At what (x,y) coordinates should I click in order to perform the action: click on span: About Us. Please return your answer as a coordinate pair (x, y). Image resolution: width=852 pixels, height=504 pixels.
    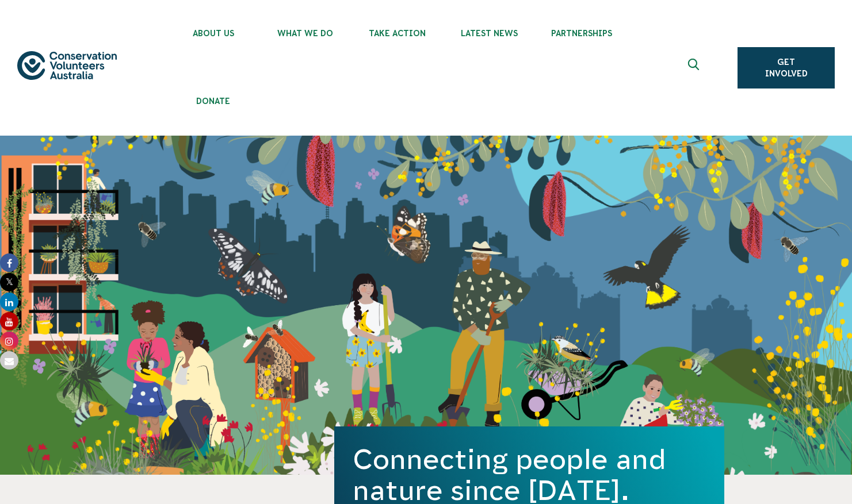
    Looking at the image, I should click on (214, 34).